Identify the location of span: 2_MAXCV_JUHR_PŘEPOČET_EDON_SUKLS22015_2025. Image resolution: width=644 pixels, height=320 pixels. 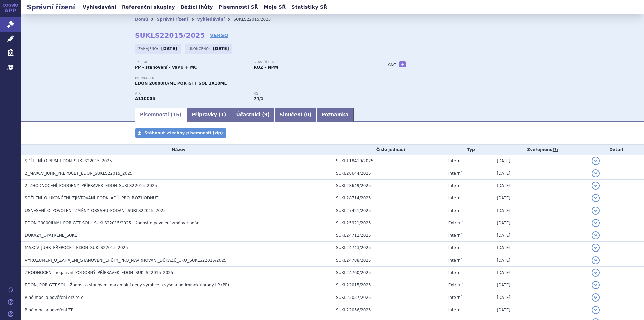
(78, 173).